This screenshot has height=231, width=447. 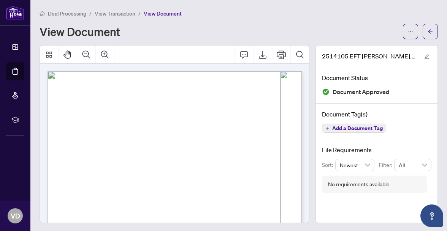 I want to click on span: View Transaction, so click(x=115, y=14).